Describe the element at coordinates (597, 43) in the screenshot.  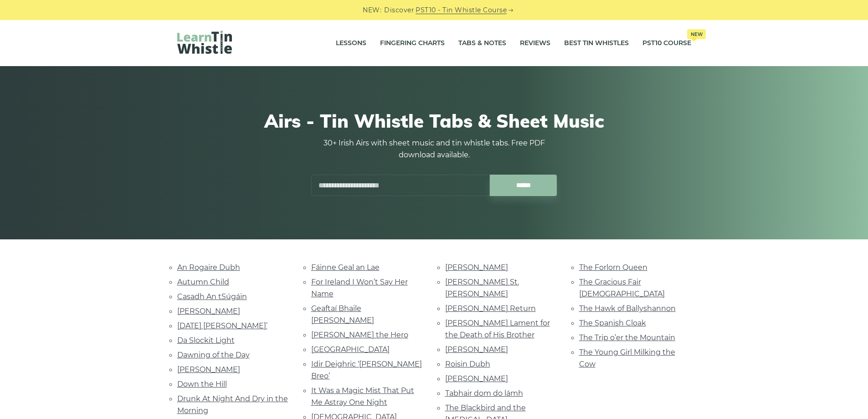
I see `a: Best Tin Whistles` at that location.